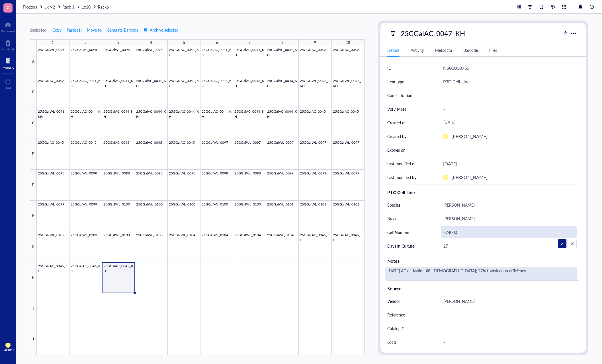  I want to click on div: ID, so click(389, 68).